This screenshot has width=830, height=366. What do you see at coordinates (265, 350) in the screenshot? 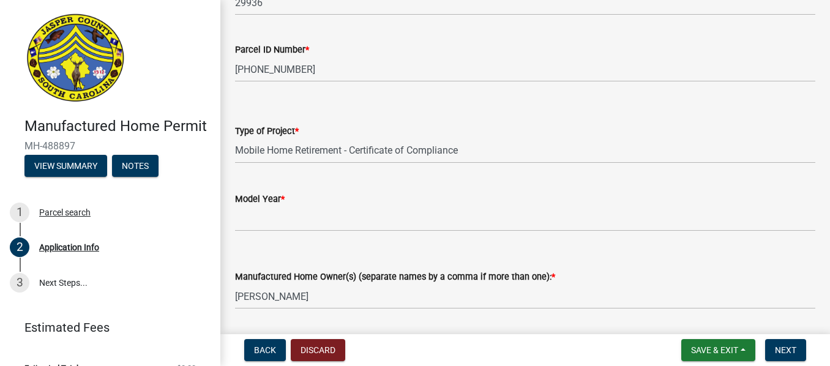
I see `span: Back` at bounding box center [265, 350].